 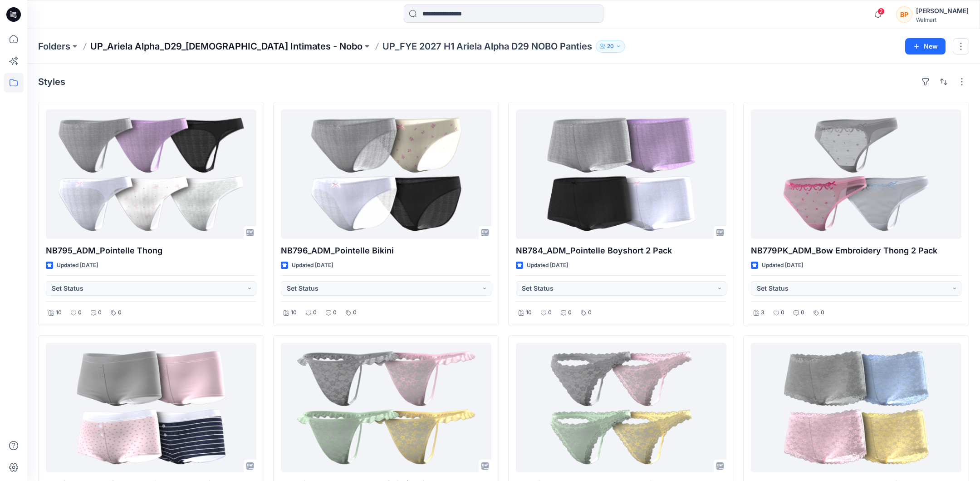 What do you see at coordinates (386, 174) in the screenshot?
I see `a: NB796_ADM_Pointelle Bikini` at bounding box center [386, 174].